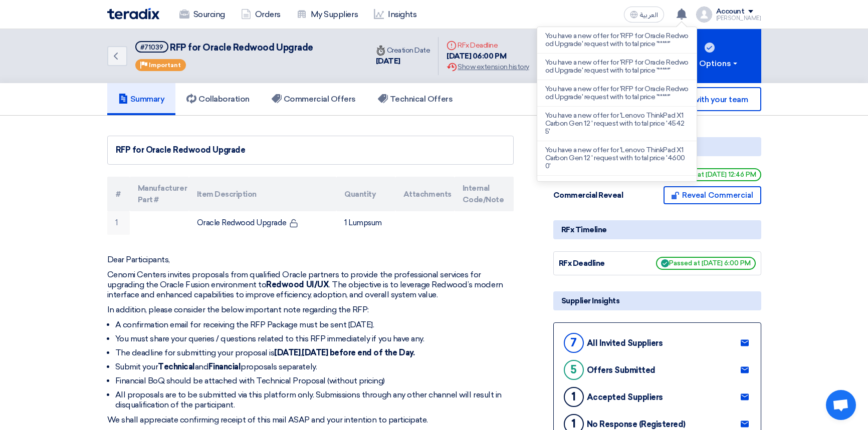 This screenshot has width=868, height=430. I want to click on li: All proposals are to be submitted via this platform only. Submissions through any other channel w..., so click(314, 400).